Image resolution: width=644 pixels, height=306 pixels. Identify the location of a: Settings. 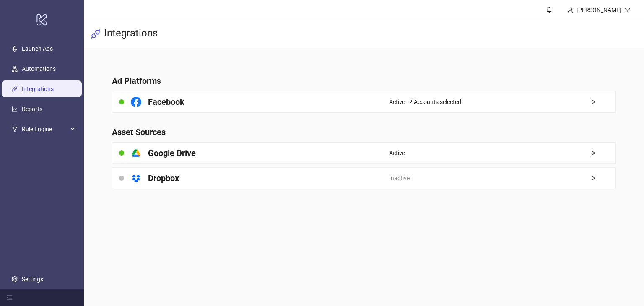
(32, 280).